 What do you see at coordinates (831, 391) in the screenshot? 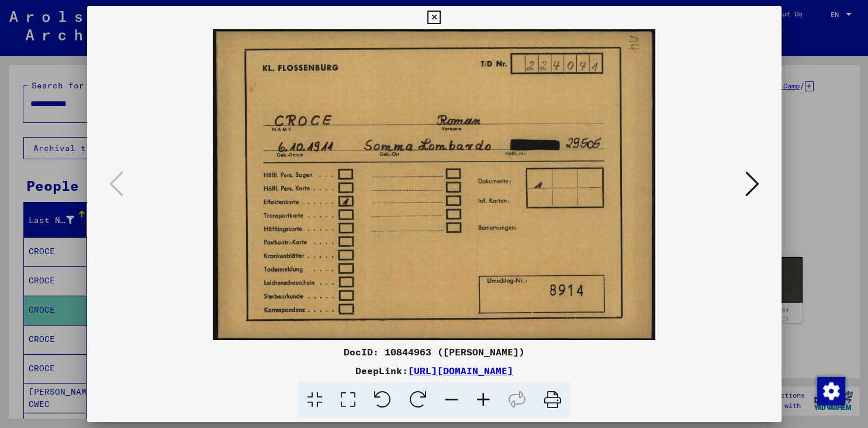
I see `img: Change consent` at bounding box center [831, 391].